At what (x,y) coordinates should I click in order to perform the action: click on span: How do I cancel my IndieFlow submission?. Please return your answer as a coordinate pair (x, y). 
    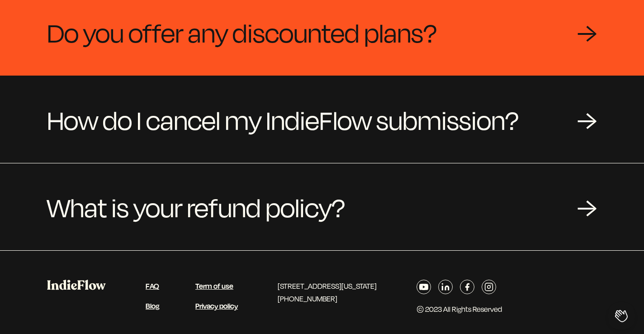
    Looking at the image, I should click on (283, 119).